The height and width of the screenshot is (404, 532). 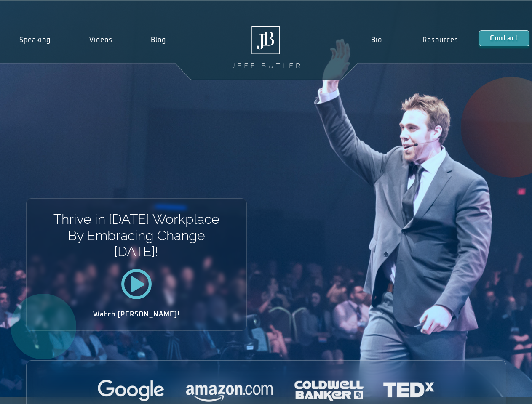 I want to click on a: Videos, so click(x=101, y=40).